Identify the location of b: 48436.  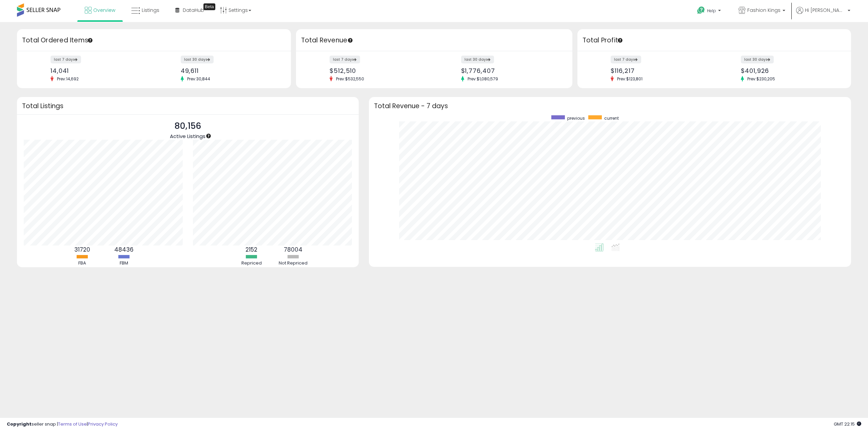
(123, 250).